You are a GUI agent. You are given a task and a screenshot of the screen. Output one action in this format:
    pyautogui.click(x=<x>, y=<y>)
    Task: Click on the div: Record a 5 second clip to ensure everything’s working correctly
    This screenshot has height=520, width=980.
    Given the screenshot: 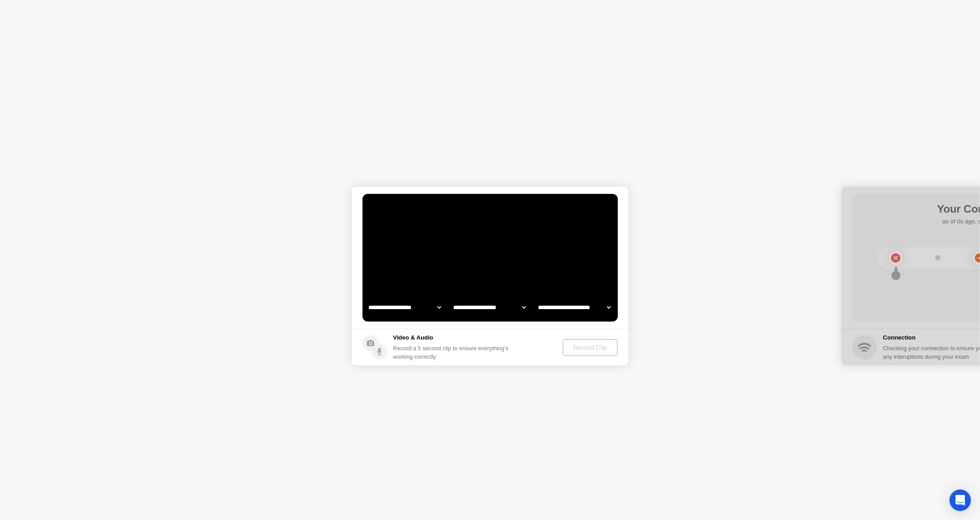 What is the action you would take?
    pyautogui.click(x=453, y=352)
    